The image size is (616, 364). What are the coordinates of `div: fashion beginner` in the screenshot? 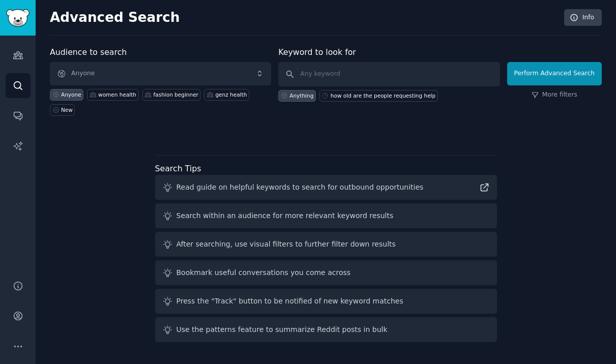 It's located at (176, 95).